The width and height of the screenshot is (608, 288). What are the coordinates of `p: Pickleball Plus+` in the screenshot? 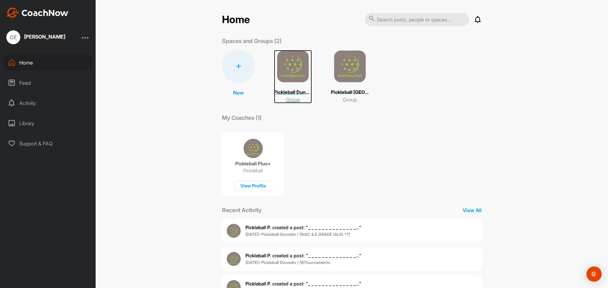 It's located at (253, 164).